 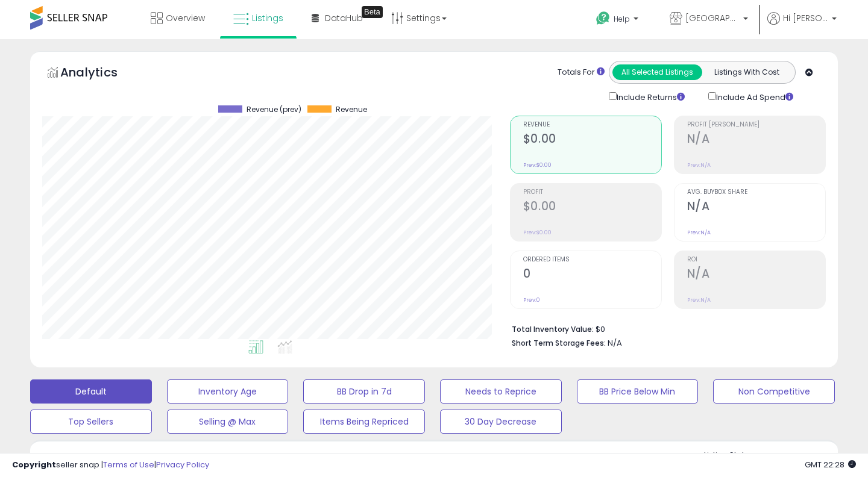 I want to click on div: Include Returns, so click(x=649, y=97).